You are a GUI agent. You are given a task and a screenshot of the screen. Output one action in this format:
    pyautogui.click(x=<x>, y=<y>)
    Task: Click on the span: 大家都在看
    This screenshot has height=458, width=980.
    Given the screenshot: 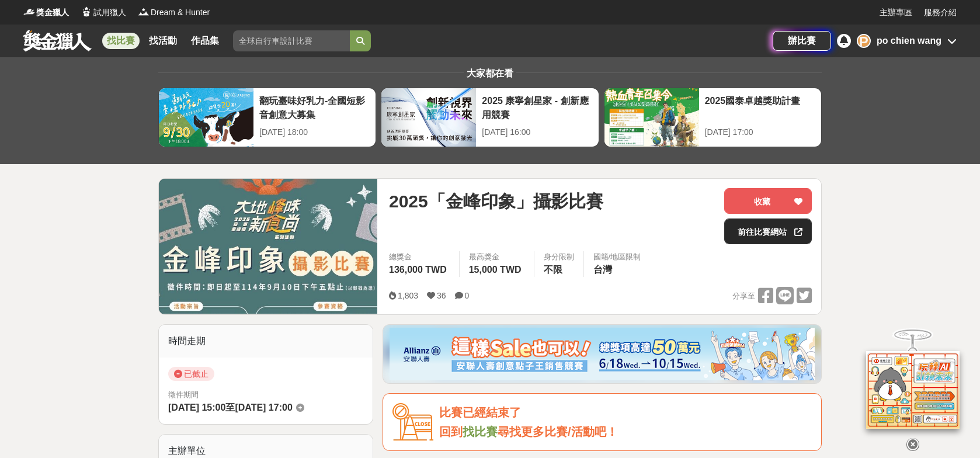 What is the action you would take?
    pyautogui.click(x=490, y=73)
    